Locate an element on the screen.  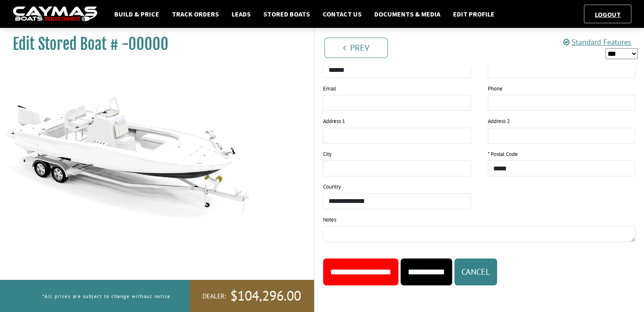
label: Country is located at coordinates (332, 187).